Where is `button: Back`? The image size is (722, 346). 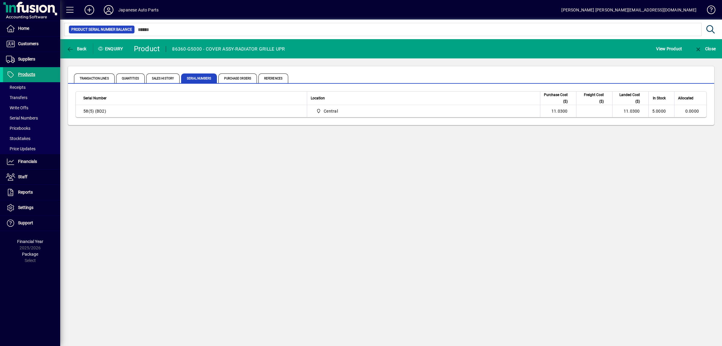
button: Back is located at coordinates (76, 49).